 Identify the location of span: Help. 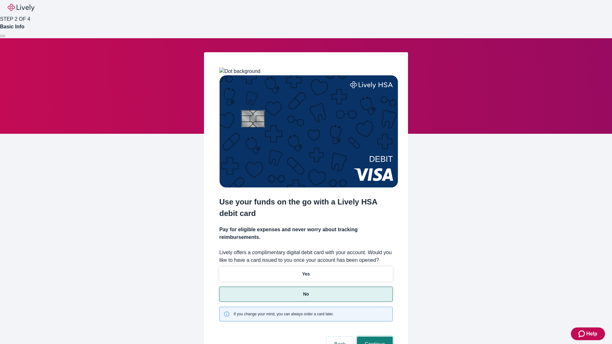
(591, 334).